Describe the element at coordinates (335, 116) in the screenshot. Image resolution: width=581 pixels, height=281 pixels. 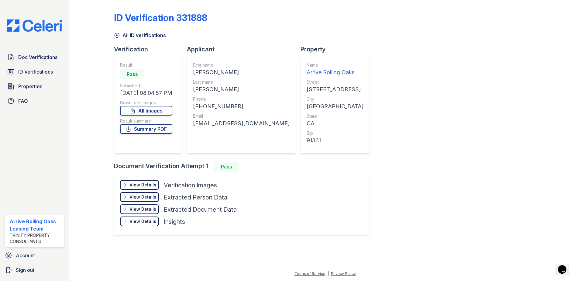
I see `div: State` at that location.